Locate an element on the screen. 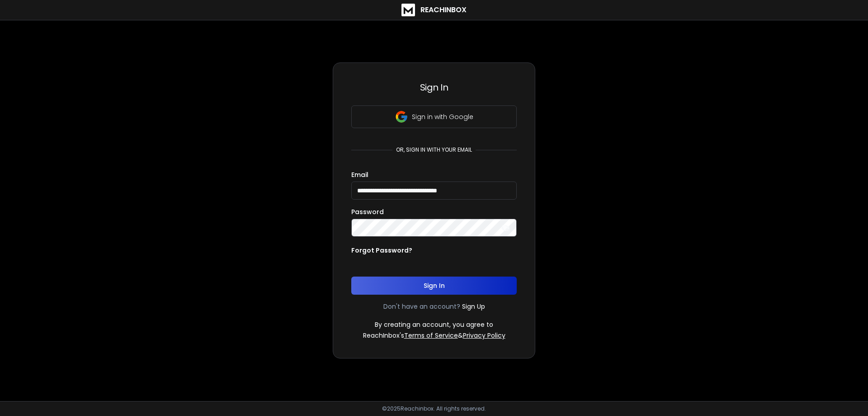 This screenshot has height=416, width=868. span: Privacy Policy is located at coordinates (484, 335).